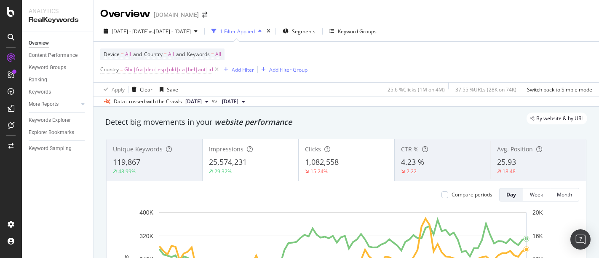  Describe the element at coordinates (223, 171) in the screenshot. I see `div: 29.32%` at that location.